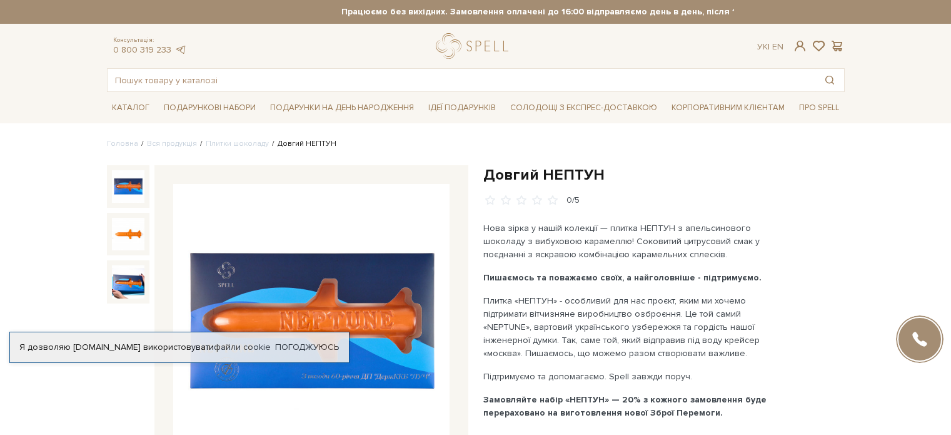 This screenshot has height=435, width=951. What do you see at coordinates (462, 80) in the screenshot?
I see `input: Пошук товару у каталозі` at bounding box center [462, 80].